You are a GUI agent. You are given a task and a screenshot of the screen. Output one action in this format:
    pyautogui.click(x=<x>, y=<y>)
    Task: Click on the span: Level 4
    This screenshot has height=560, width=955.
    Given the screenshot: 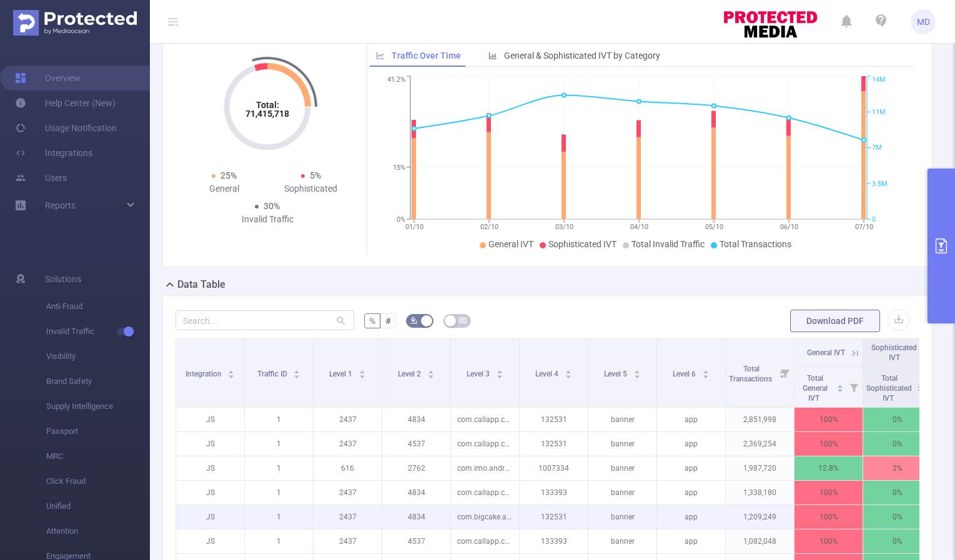 What is the action you would take?
    pyautogui.click(x=548, y=374)
    